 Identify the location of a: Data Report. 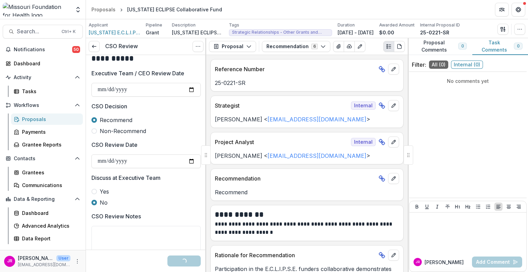
(47, 238).